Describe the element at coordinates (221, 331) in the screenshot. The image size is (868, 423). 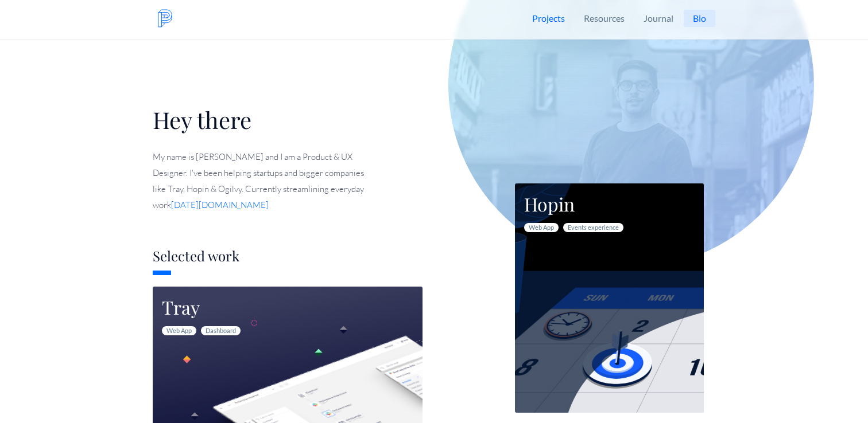
I see `span: Dashboard` at that location.